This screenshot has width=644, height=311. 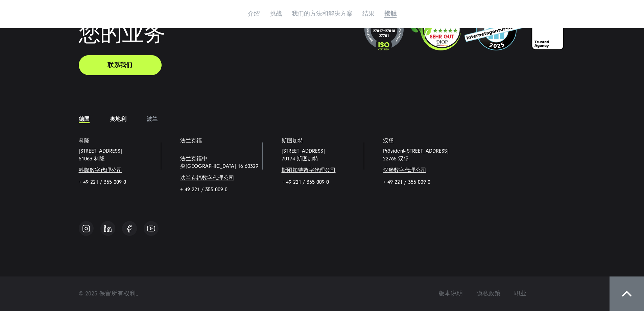 What do you see at coordinates (292, 141) in the screenshot?
I see `a: 斯图加特` at bounding box center [292, 141].